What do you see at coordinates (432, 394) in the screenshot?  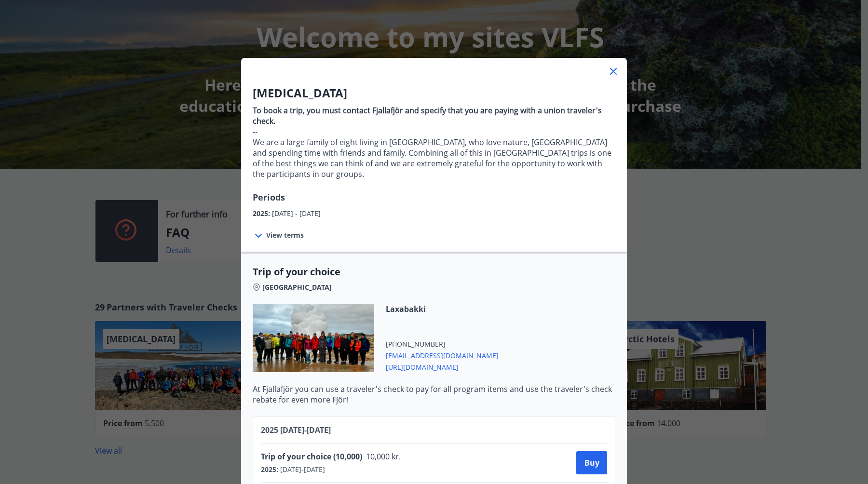 I see `font: At Fjallafjör you can use a traveler's check to pay for all program items and use the traveler's ...` at bounding box center [432, 394].